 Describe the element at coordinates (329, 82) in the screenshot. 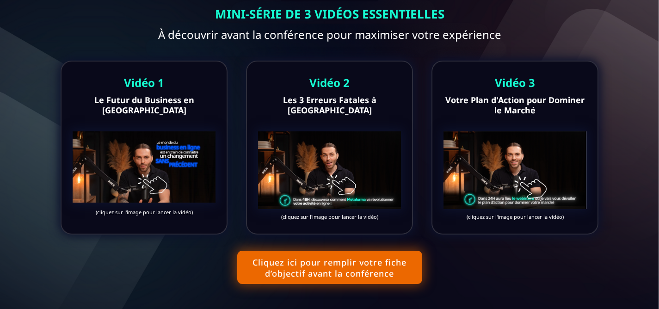

I see `text: Vidéo 2` at that location.